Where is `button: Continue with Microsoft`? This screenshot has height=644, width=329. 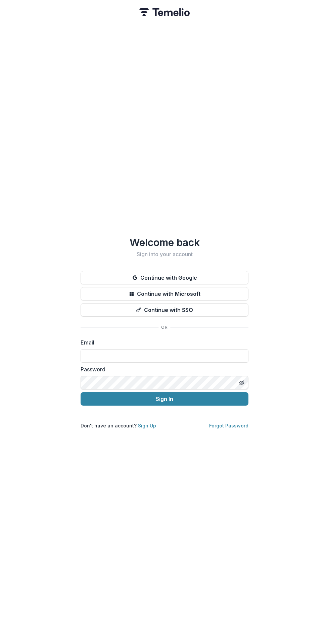
button: Continue with Microsoft is located at coordinates (164, 294).